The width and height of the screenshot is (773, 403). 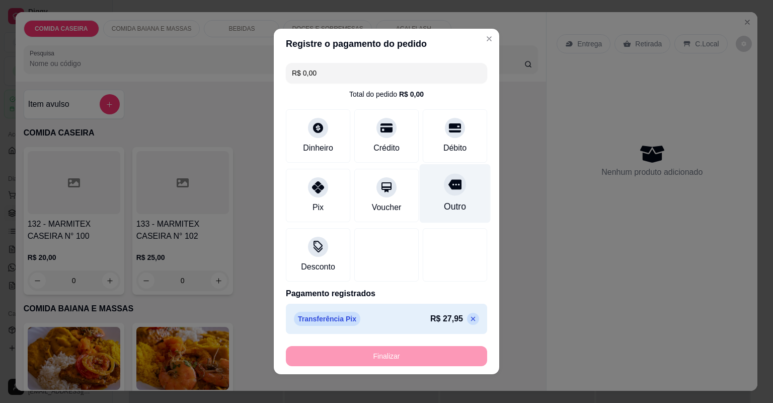 What do you see at coordinates (489, 39) in the screenshot?
I see `button: Close` at bounding box center [489, 39].